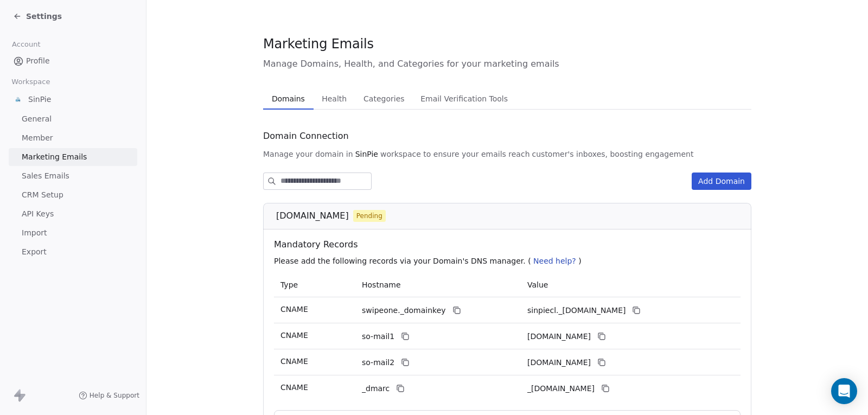 The width and height of the screenshot is (868, 415). I want to click on span: CRM Setup, so click(42, 195).